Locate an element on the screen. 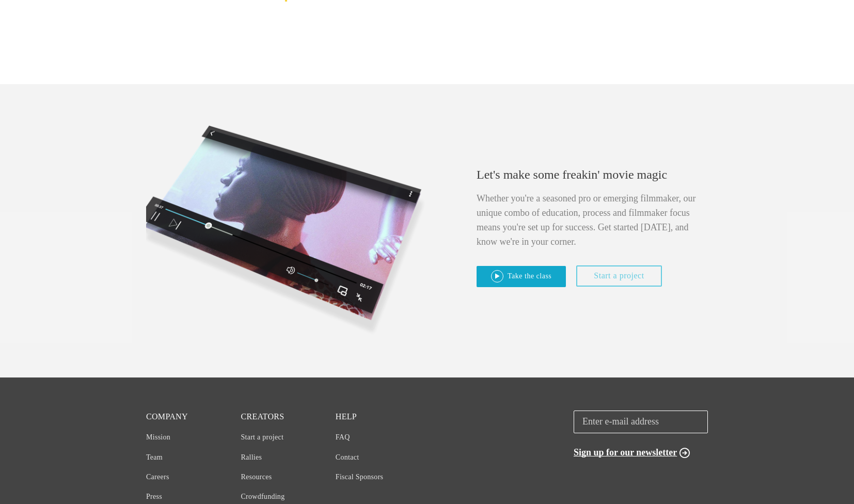 Image resolution: width=854 pixels, height=504 pixels. button: Sign up for our newsletter is located at coordinates (631, 452).